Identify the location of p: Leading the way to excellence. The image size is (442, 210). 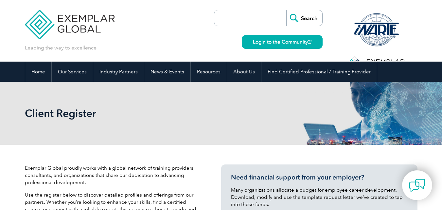
(61, 48).